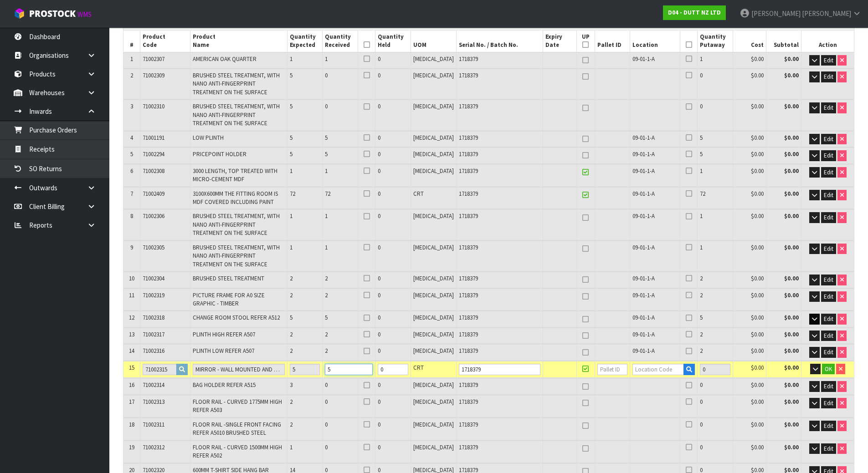  I want to click on span: 15, so click(132, 368).